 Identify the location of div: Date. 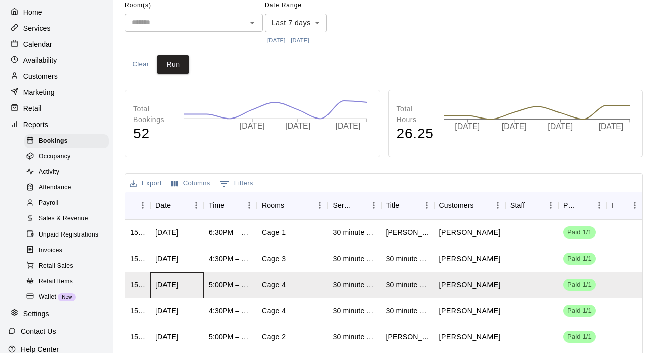
(177, 205).